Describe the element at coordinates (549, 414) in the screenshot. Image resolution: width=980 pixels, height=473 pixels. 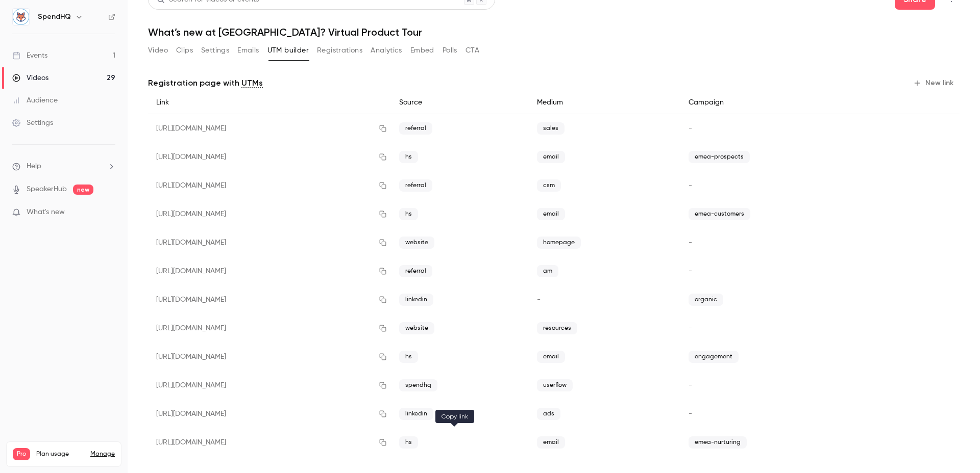
I see `span: ads` at that location.